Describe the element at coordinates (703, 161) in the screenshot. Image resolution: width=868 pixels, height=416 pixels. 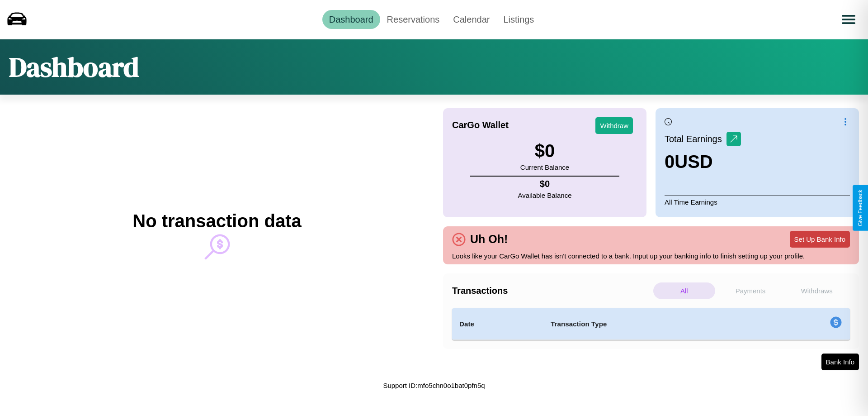
I see `h3: 0 USD` at that location.